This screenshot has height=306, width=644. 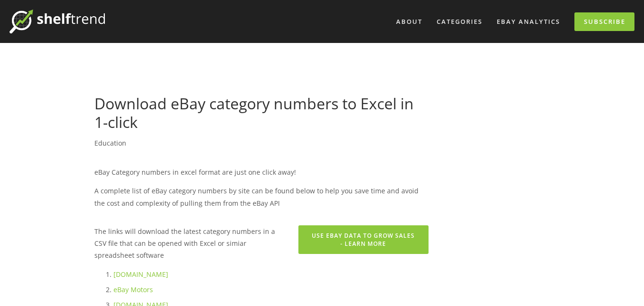 I want to click on p: eBay Category numbers in excel format are just one click away!, so click(x=261, y=172).